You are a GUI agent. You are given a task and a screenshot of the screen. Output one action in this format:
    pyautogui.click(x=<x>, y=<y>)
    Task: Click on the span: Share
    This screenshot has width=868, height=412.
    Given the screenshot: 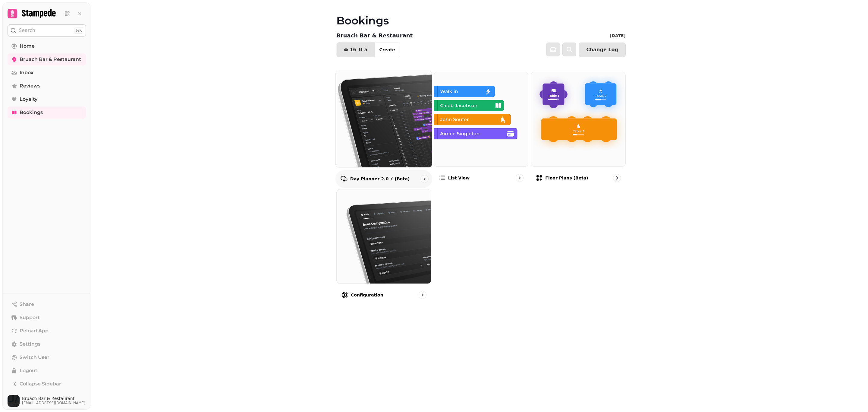 What is the action you would take?
    pyautogui.click(x=27, y=304)
    